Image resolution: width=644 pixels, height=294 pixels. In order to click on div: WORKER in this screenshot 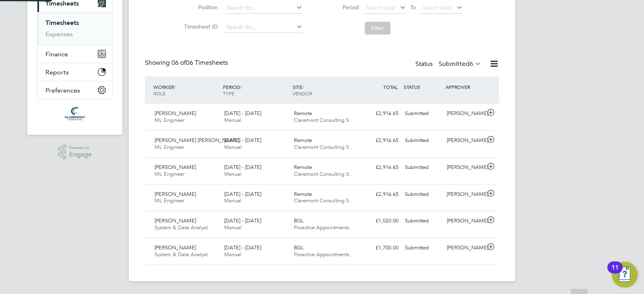, I will do `click(186, 90)`.